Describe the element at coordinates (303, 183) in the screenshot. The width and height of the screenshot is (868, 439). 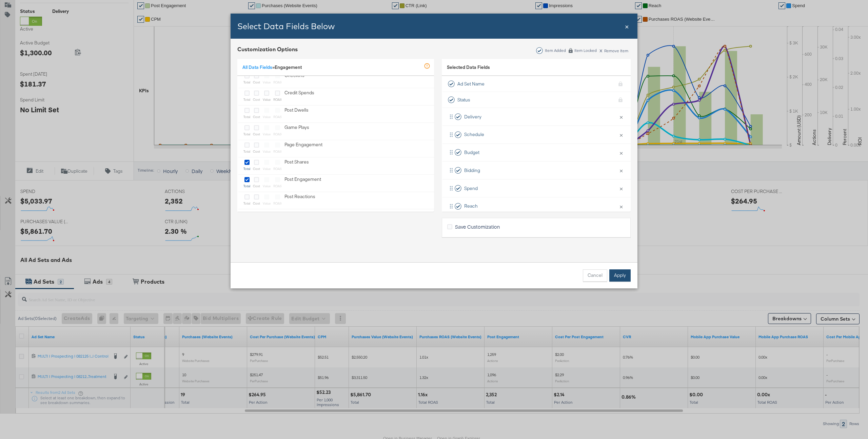
I see `div: Post Engagement` at that location.